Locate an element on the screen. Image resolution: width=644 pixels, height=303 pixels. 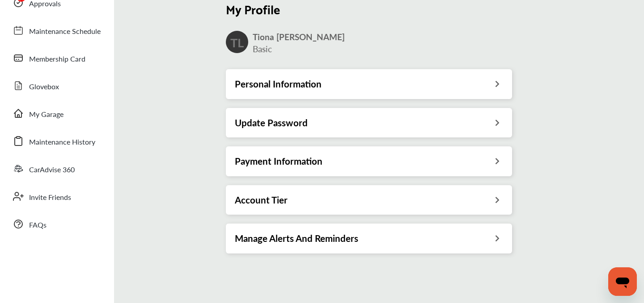
h3: Manage Alerts And Reminders is located at coordinates (296, 238).